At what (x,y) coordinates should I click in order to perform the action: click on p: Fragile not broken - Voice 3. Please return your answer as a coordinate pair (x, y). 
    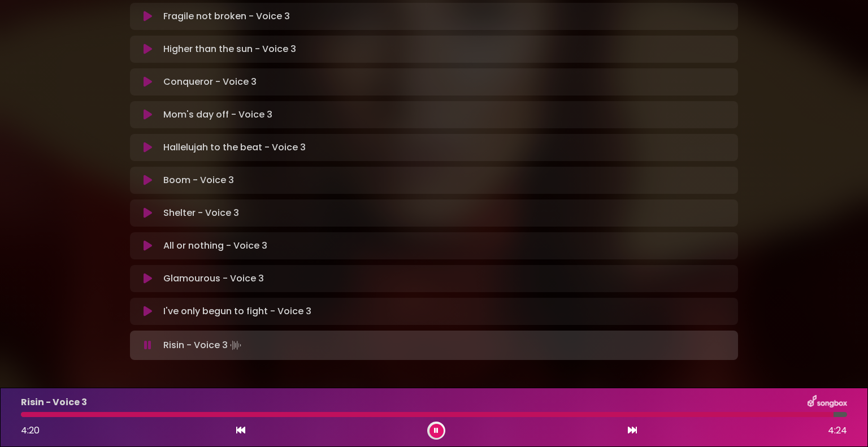
    Looking at the image, I should click on (227, 16).